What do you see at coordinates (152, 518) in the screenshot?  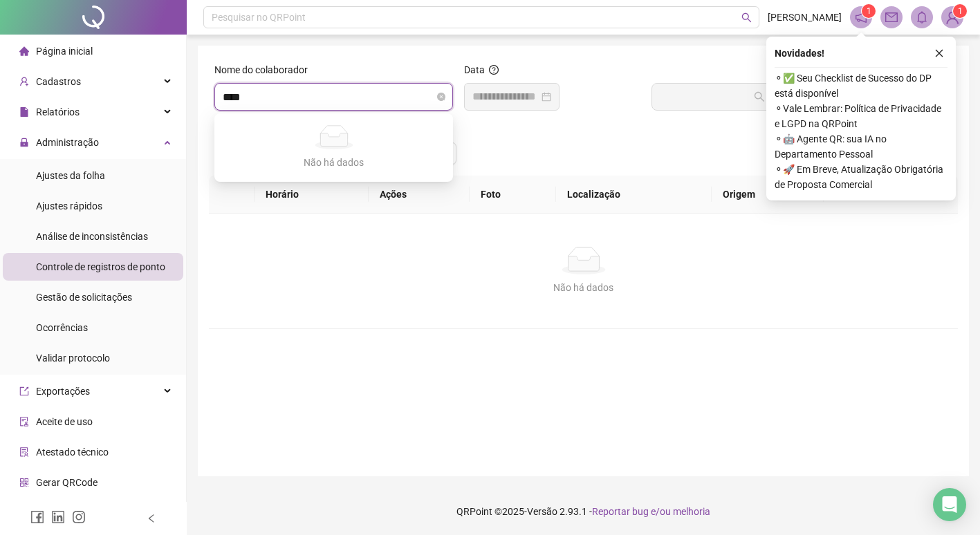 I see `span: left` at bounding box center [152, 518].